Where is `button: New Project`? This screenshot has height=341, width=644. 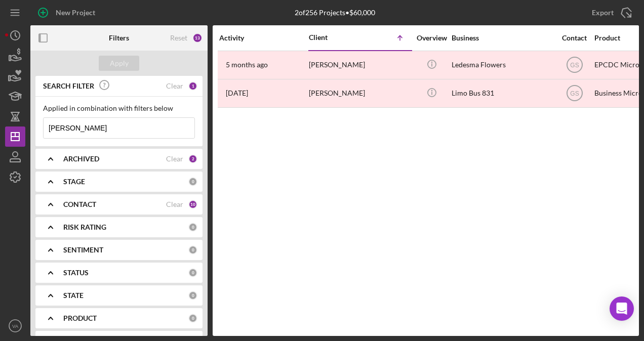 button: New Project is located at coordinates (68, 13).